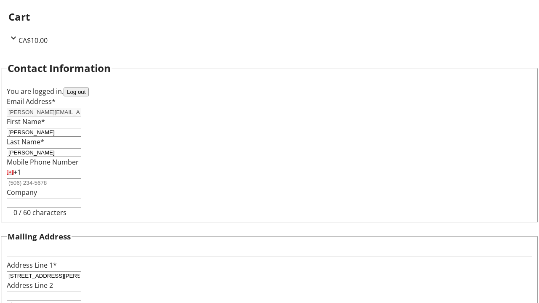  What do you see at coordinates (26, 122) in the screenshot?
I see `label: First Name*` at bounding box center [26, 122].